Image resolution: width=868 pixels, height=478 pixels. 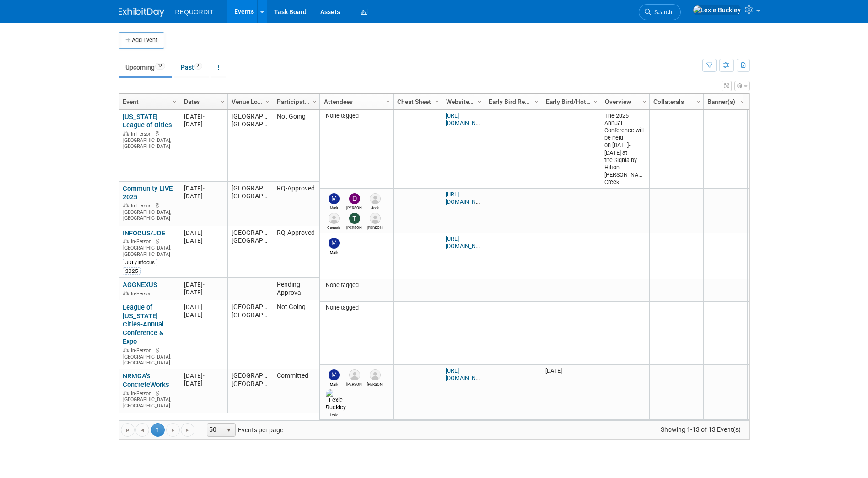 I want to click on img: Shaun Garrison, so click(x=355, y=375).